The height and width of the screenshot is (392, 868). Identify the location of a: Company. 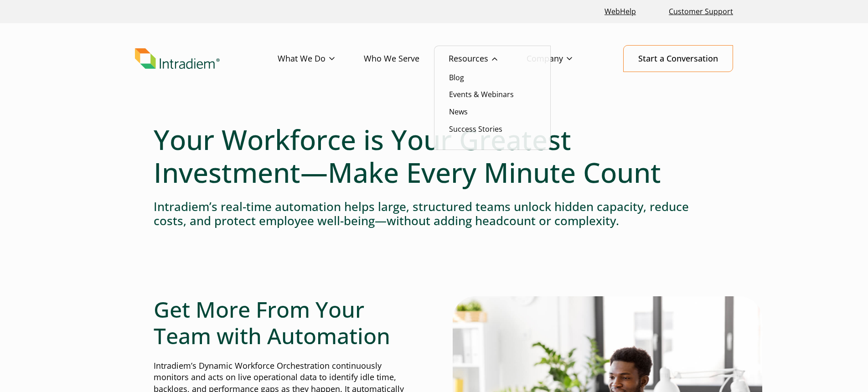
(564, 59).